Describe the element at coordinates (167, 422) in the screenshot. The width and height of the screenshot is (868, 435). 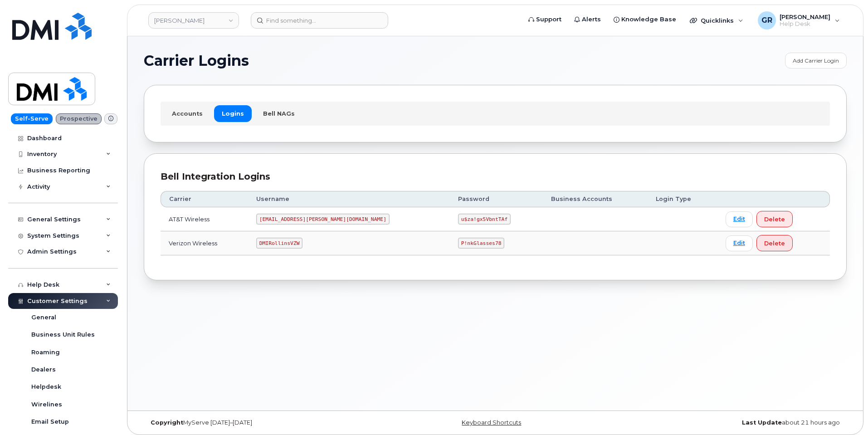
I see `strong: Copyright` at that location.